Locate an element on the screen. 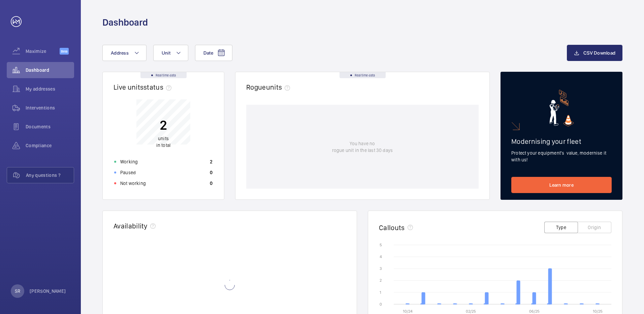  text: 06/25 is located at coordinates (534, 311).